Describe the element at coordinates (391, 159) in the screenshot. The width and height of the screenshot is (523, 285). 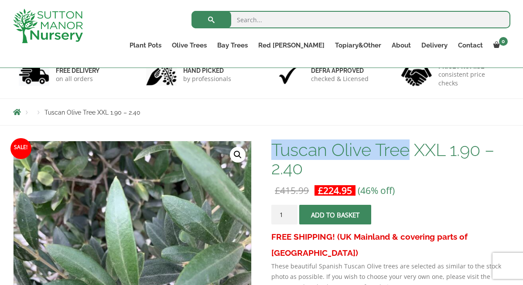
I see `h1: Tuscan Olive Tree XXL 1.90 – 2.40` at that location.